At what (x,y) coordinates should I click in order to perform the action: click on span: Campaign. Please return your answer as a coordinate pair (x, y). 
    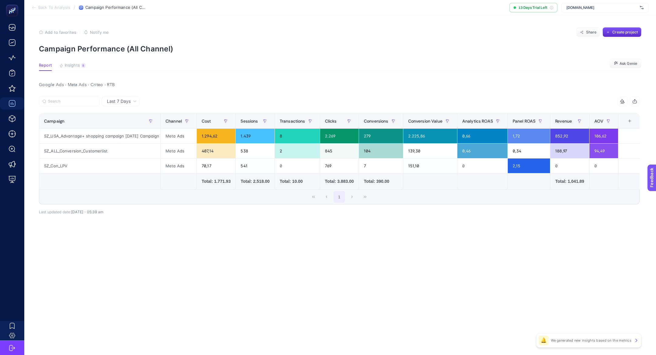
    Looking at the image, I should click on (54, 121).